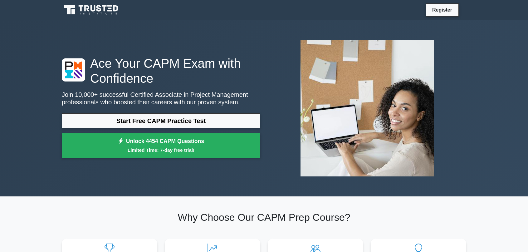  I want to click on a: Start Free CAPM Practice Test, so click(161, 121).